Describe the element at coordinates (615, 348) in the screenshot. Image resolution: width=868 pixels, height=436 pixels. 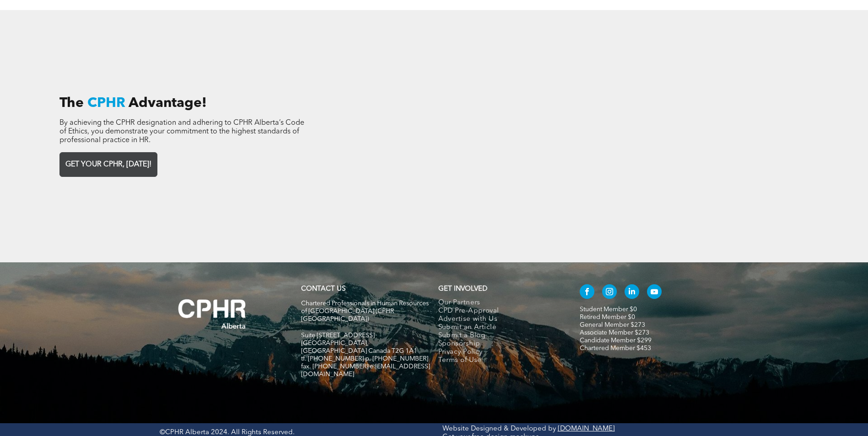
I see `a: Chartered Member $453` at that location.